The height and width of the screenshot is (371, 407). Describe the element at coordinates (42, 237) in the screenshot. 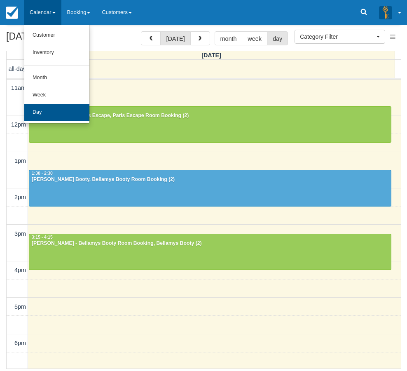

I see `span: 3:15 - 4:15` at that location.